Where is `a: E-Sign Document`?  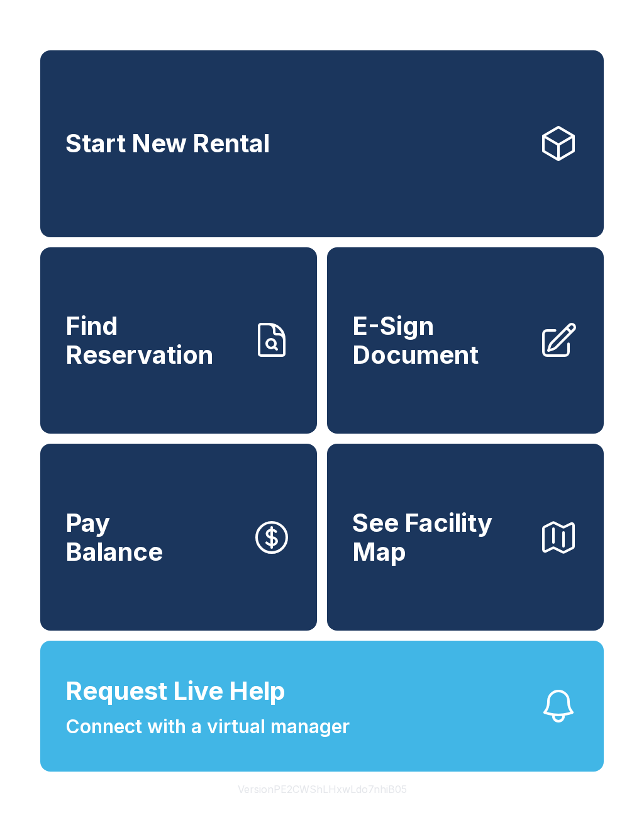
a: E-Sign Document is located at coordinates (465, 340).